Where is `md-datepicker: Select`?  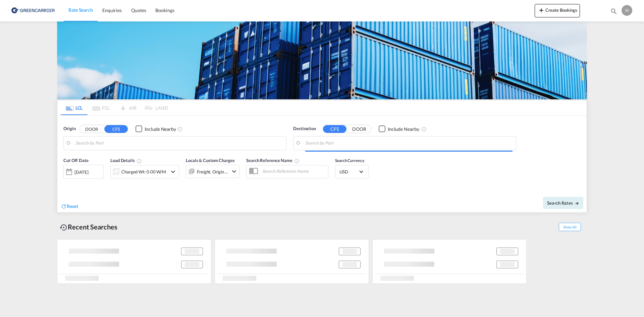
md-datepicker: Select is located at coordinates (66, 183).